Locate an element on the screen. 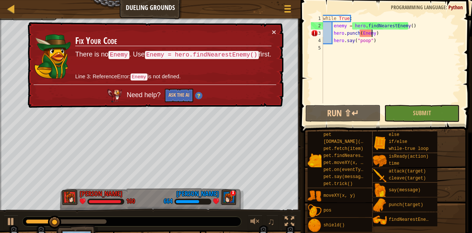  code: Enemy = hero.findNearestEnemy() is located at coordinates (202, 55).